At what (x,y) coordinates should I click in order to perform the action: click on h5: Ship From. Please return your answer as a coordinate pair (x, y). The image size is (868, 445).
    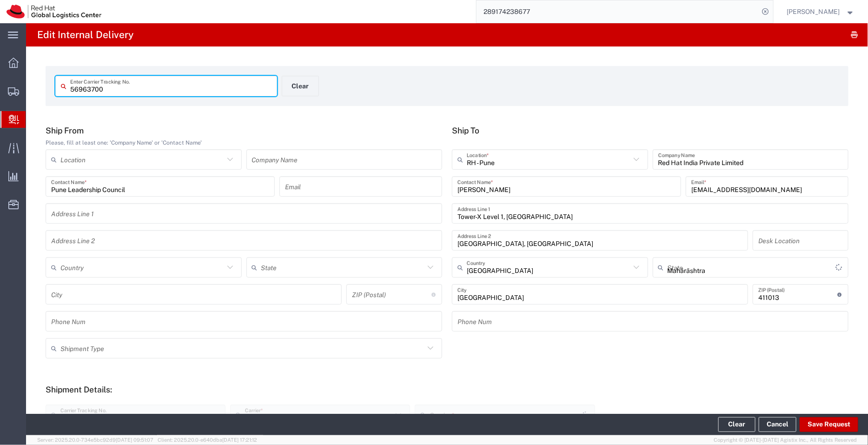
    Looking at the image, I should click on (243, 130).